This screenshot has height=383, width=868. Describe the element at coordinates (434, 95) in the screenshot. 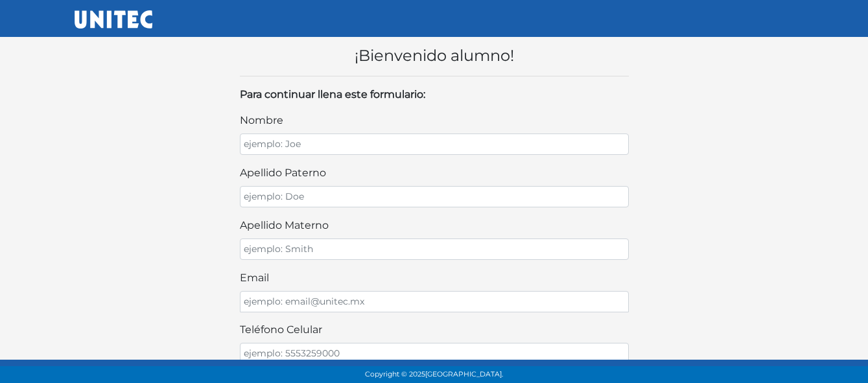

I see `p: Para continuar llena este formulario:` at that location.